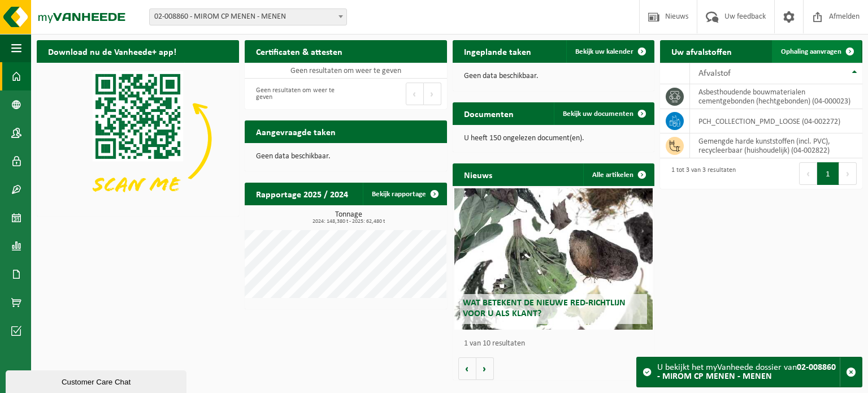 This screenshot has height=393, width=868. Describe the element at coordinates (700, 173) in the screenshot. I see `div: 1 tot 3 van 3 resultaten` at that location.